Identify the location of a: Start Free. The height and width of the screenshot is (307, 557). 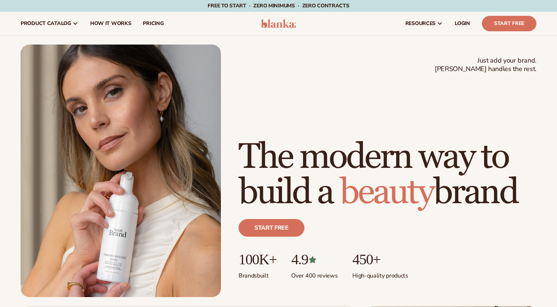
(509, 24).